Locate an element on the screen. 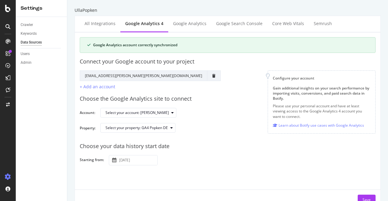 This screenshot has height=201, width=388. div: Core Web Vitals is located at coordinates (288, 24).